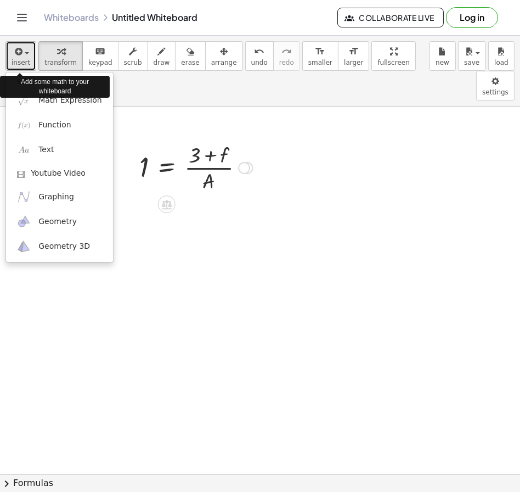  I want to click on span: draw, so click(162, 63).